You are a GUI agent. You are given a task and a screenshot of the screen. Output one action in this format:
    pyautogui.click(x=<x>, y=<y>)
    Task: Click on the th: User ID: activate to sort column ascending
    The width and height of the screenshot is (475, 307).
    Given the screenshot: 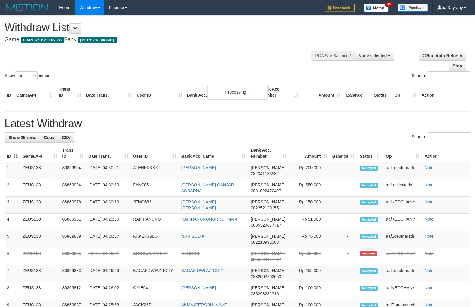 What is the action you would take?
    pyautogui.click(x=155, y=153)
    